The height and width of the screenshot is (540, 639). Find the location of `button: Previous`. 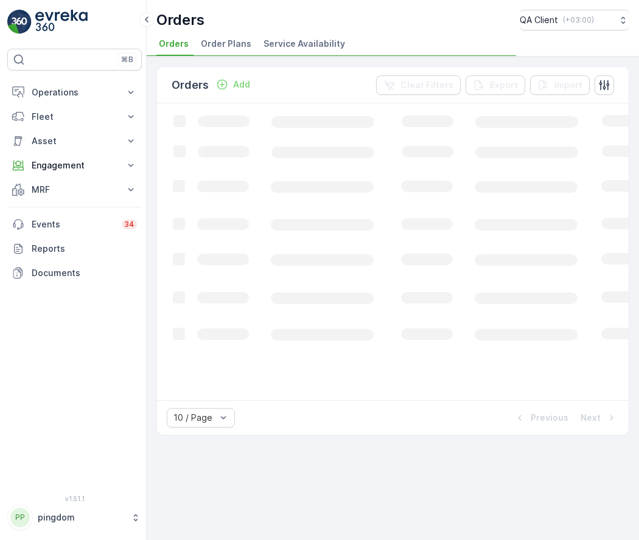

button: Previous is located at coordinates (541, 418).